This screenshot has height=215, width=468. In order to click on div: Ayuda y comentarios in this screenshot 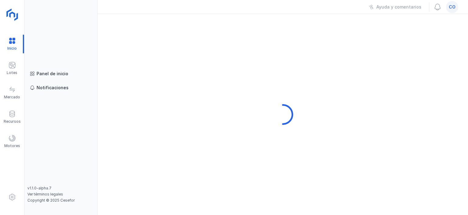, I will do `click(399, 7)`.